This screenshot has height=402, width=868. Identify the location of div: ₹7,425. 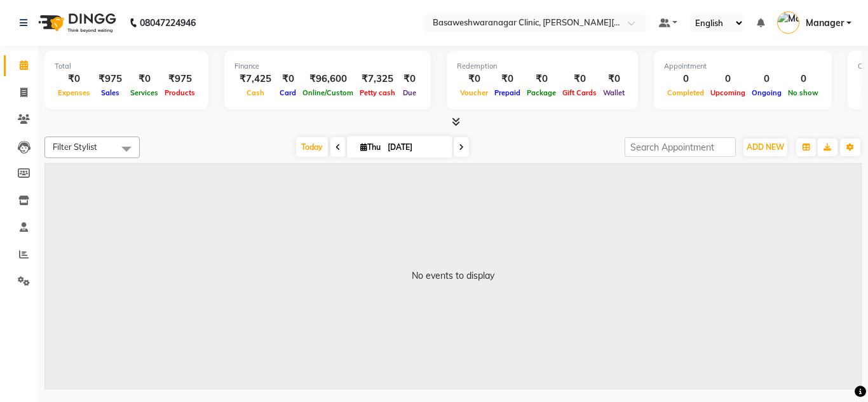
(256, 79).